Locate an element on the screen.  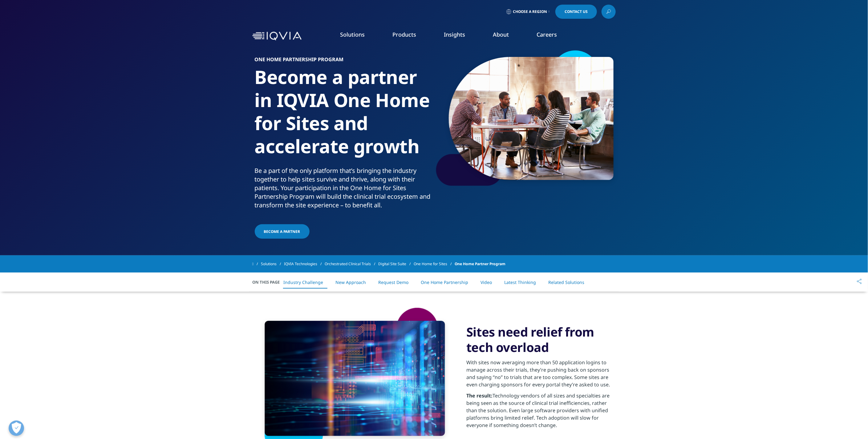
a: Request Demo is located at coordinates (393, 282).